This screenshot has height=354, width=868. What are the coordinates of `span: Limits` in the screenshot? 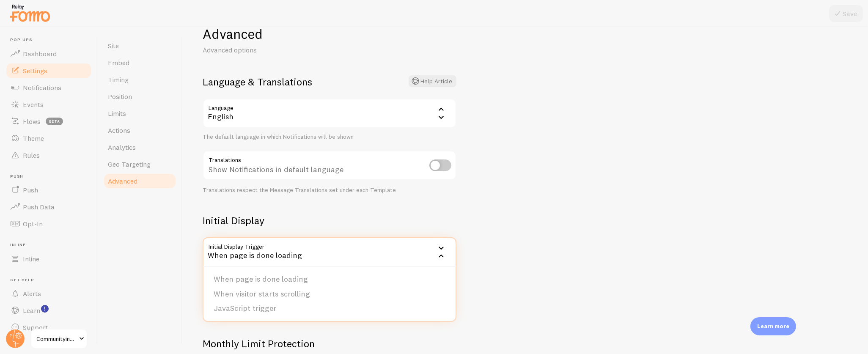 It's located at (116, 113).